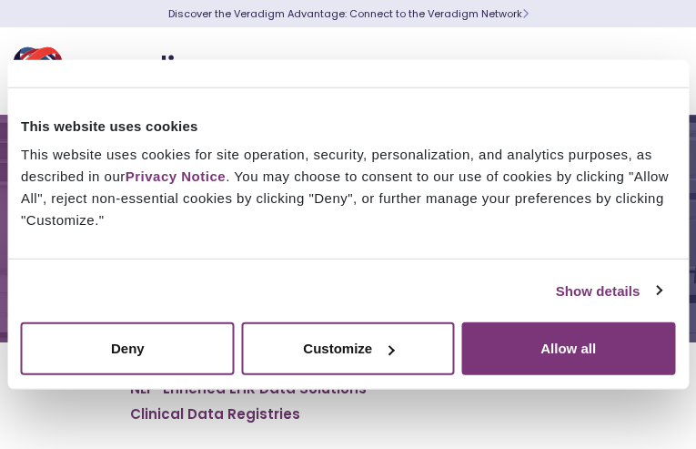 The height and width of the screenshot is (449, 696). What do you see at coordinates (248, 388) in the screenshot?
I see `a: NLP-Enriched EHR Data Solutions` at bounding box center [248, 388].